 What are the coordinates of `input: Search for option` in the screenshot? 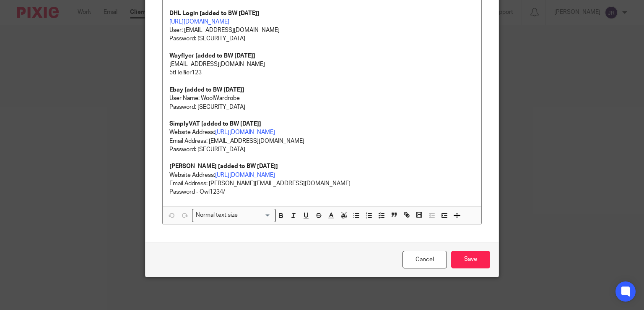 It's located at (256, 215).